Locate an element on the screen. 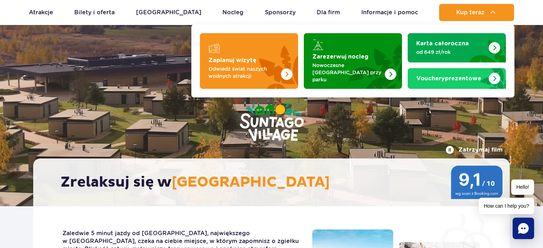 Image resolution: width=543 pixels, height=248 pixels. h2: Zrelaksuj się w is located at coordinates (275, 182).